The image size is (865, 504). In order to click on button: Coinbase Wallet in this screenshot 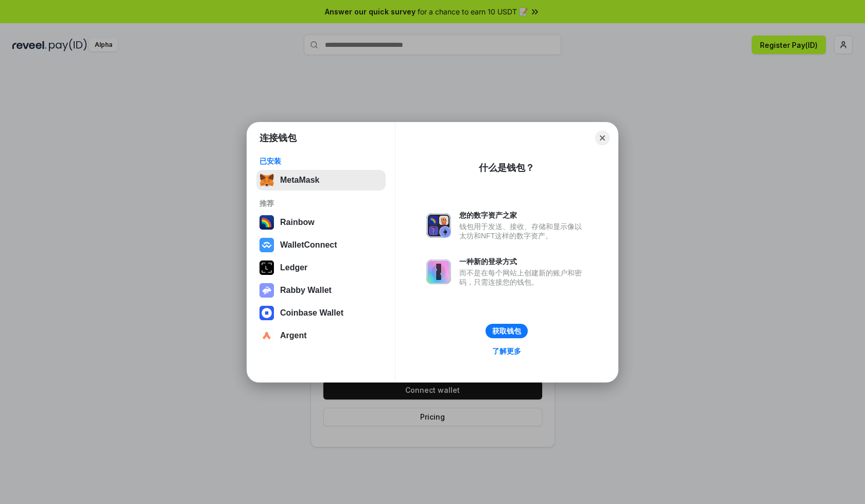, I will do `click(321, 313)`.